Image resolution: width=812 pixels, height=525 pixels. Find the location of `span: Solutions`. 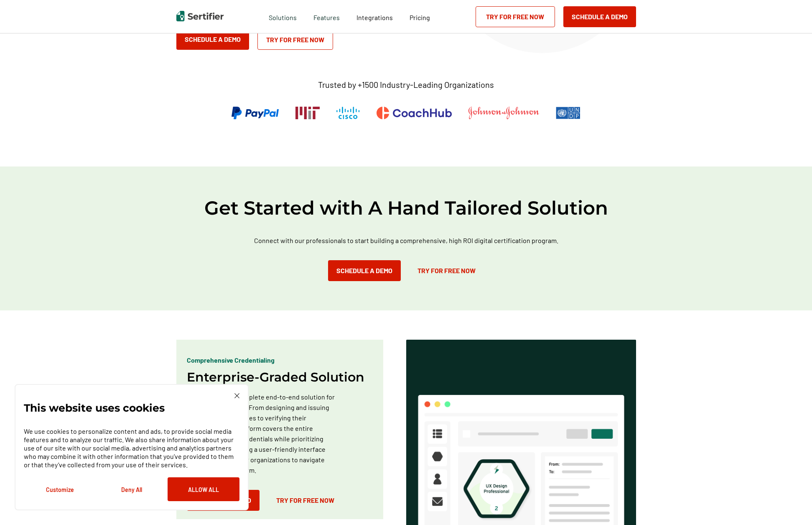

span: Solutions is located at coordinates (282, 16).